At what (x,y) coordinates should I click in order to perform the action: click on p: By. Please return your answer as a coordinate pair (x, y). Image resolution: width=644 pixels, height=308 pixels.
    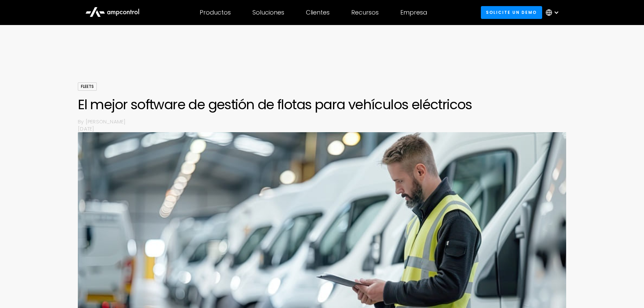
    Looking at the image, I should click on (81, 122).